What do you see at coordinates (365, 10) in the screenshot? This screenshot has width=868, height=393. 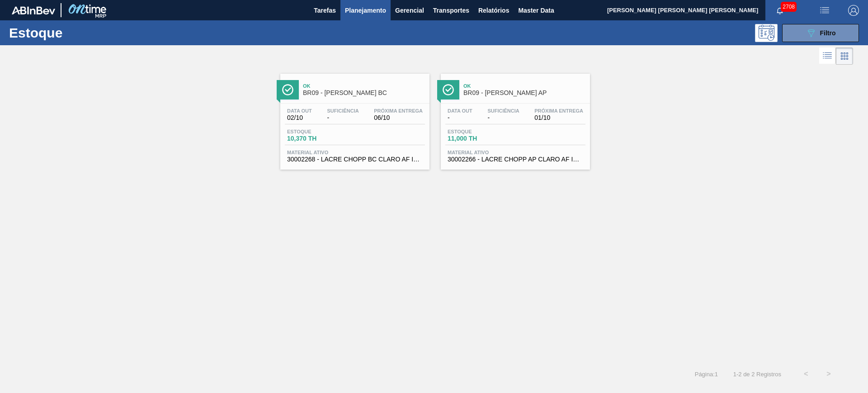 I see `span: Planejamento` at bounding box center [365, 10].